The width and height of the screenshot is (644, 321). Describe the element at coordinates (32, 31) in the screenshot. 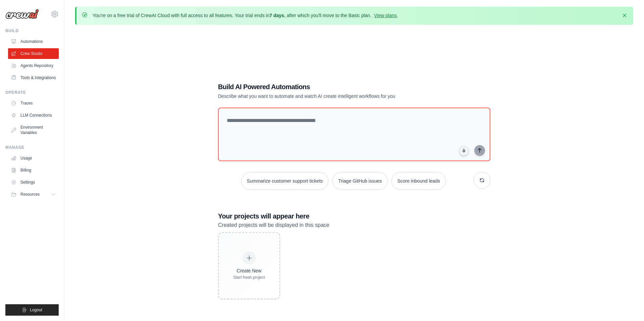

I see `div: Build` at that location.